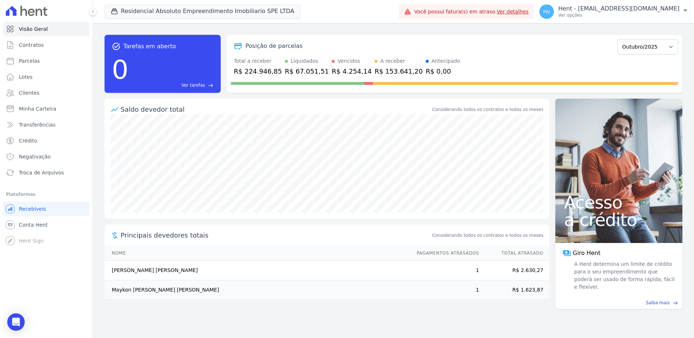 The image size is (694, 338). Describe the element at coordinates (619, 220) in the screenshot. I see `span: a crédito` at that location.